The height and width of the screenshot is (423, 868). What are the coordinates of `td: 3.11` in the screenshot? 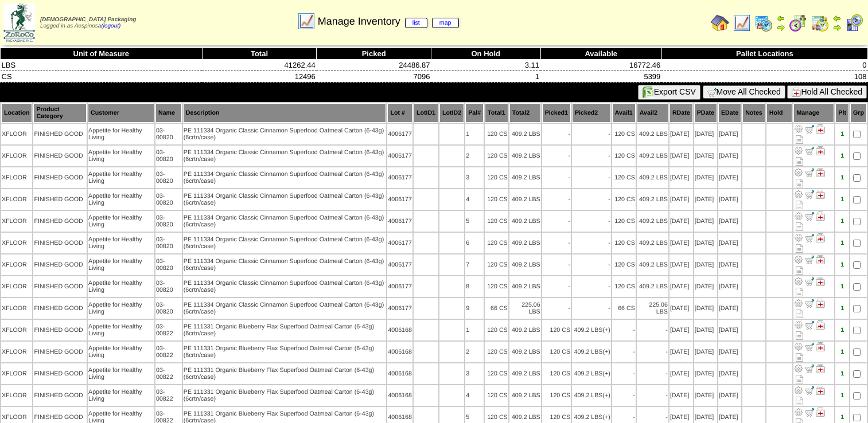 It's located at (486, 65).